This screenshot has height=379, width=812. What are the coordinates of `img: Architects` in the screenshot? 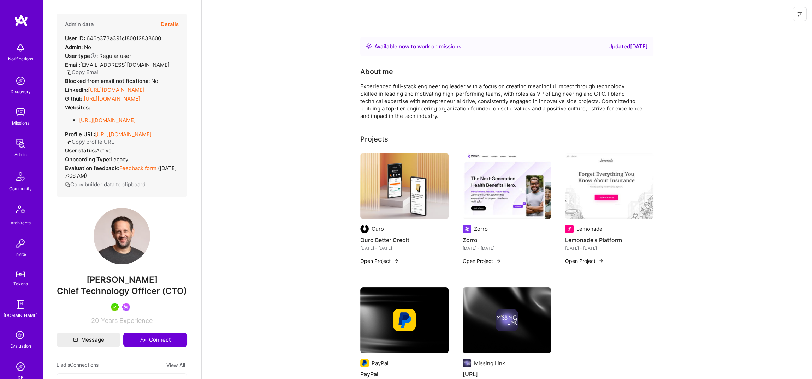 It's located at (20, 211).